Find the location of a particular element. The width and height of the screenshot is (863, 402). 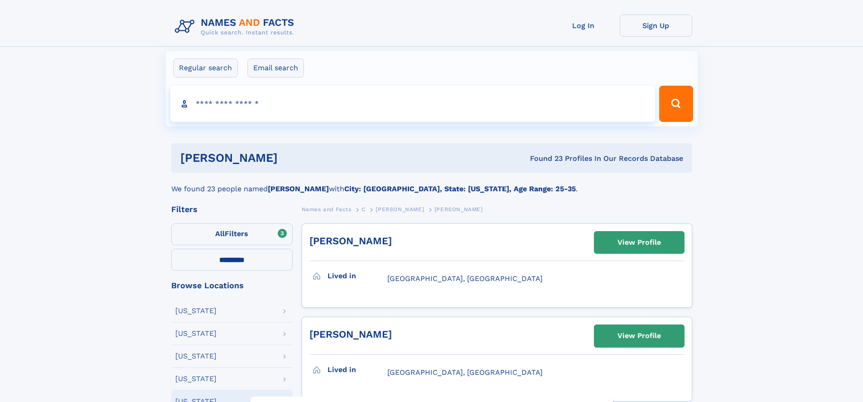

button: Search Button is located at coordinates (676, 104).